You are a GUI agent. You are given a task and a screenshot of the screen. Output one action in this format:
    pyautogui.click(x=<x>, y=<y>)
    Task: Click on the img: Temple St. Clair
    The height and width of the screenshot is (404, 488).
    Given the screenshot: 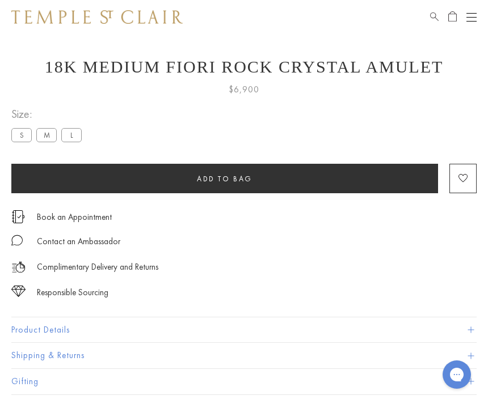 What is the action you would take?
    pyautogui.click(x=97, y=17)
    